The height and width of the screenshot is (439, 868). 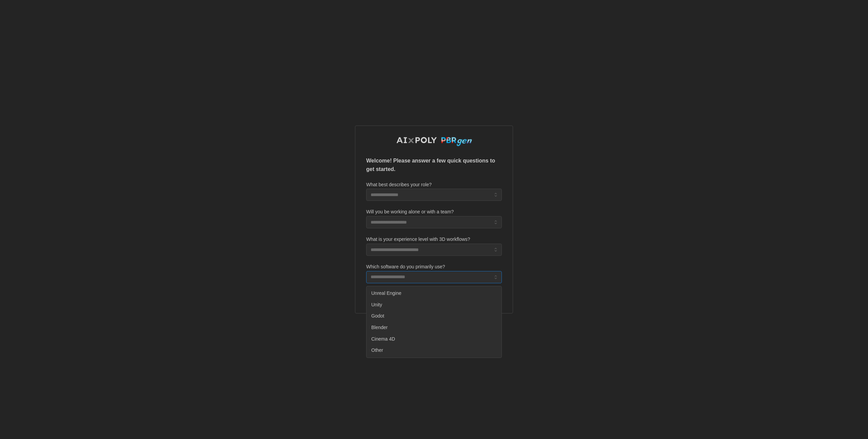 What do you see at coordinates (410, 212) in the screenshot?
I see `label: Will you be working alone or with a team?` at bounding box center [410, 212].